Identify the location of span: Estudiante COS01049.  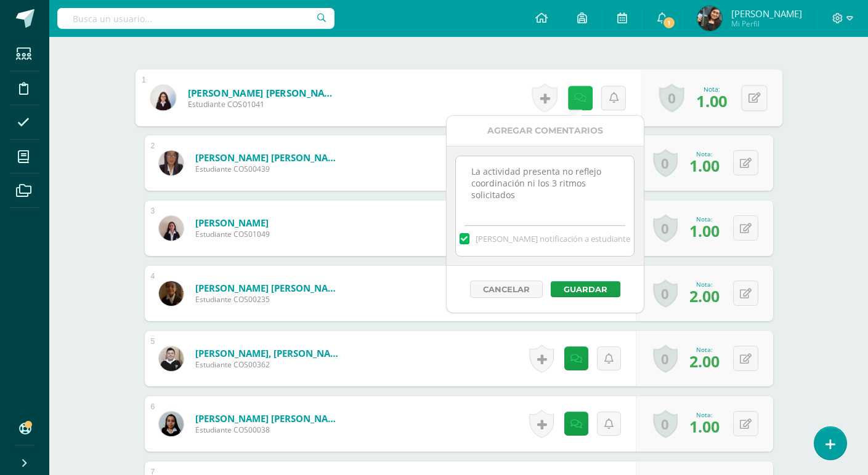
(232, 234).